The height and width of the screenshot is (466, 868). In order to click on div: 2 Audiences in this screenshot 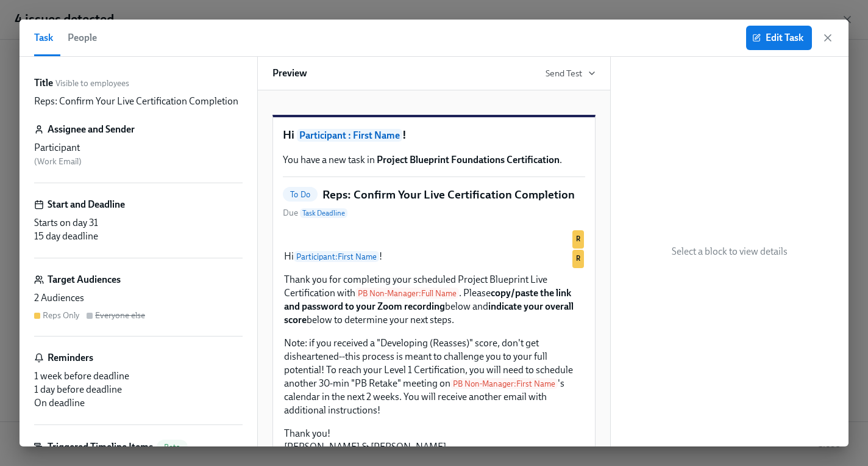, I will do `click(138, 298)`.